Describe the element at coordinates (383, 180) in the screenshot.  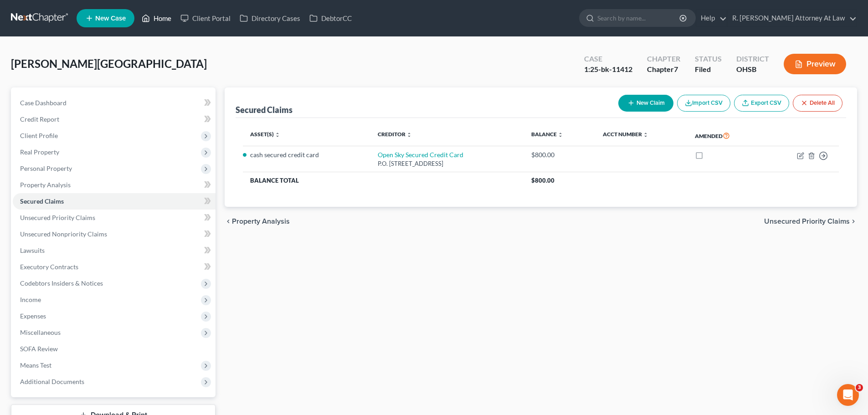
I see `th: Balance Total` at that location.